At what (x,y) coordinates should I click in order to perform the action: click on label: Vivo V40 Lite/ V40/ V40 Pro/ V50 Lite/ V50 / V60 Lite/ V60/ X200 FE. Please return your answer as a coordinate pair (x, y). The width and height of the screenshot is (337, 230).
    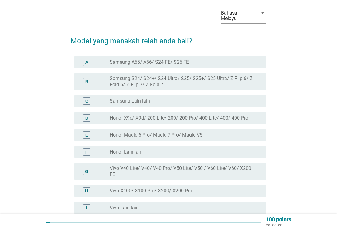
    Looking at the image, I should click on (183, 171).